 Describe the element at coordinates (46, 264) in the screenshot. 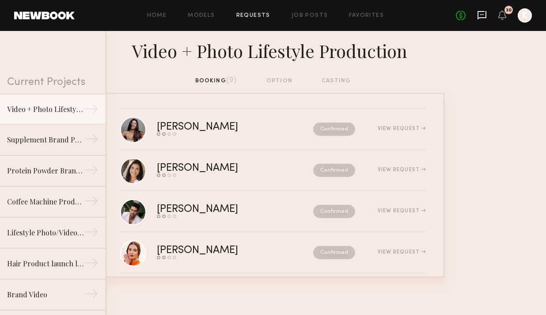

I see `div: Hair Product launch library` at that location.